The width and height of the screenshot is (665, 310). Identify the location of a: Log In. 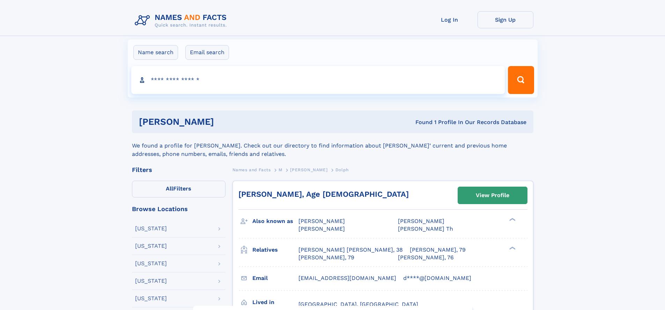
(450, 20).